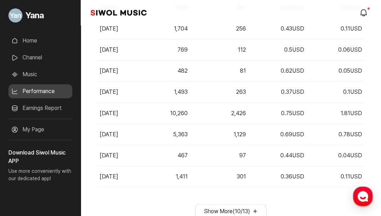 The width and height of the screenshot is (381, 216). Describe the element at coordinates (219, 71) in the screenshot. I see `td: 81` at that location.